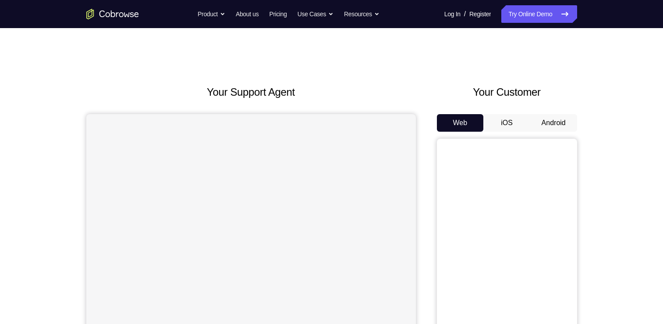 The image size is (663, 324). What do you see at coordinates (278, 14) in the screenshot?
I see `a: Pricing` at bounding box center [278, 14].